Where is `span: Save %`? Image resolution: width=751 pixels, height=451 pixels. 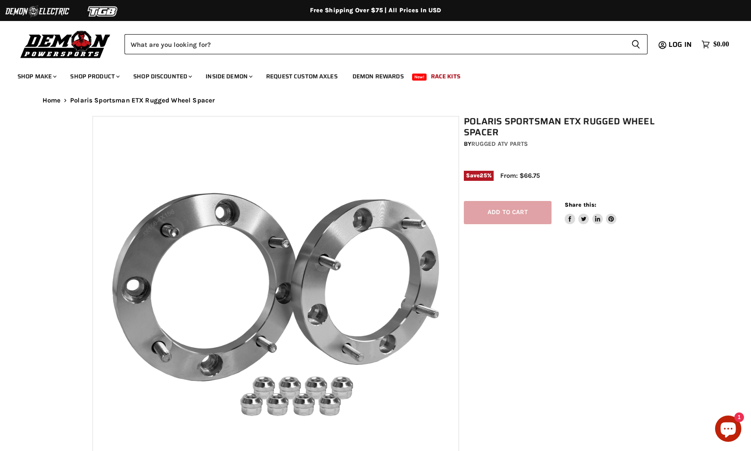
span: Save % is located at coordinates (479, 176).